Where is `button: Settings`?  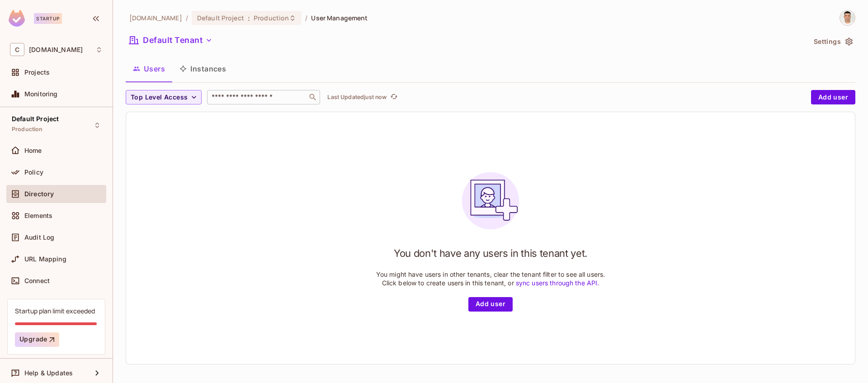
button: Settings is located at coordinates (833, 41).